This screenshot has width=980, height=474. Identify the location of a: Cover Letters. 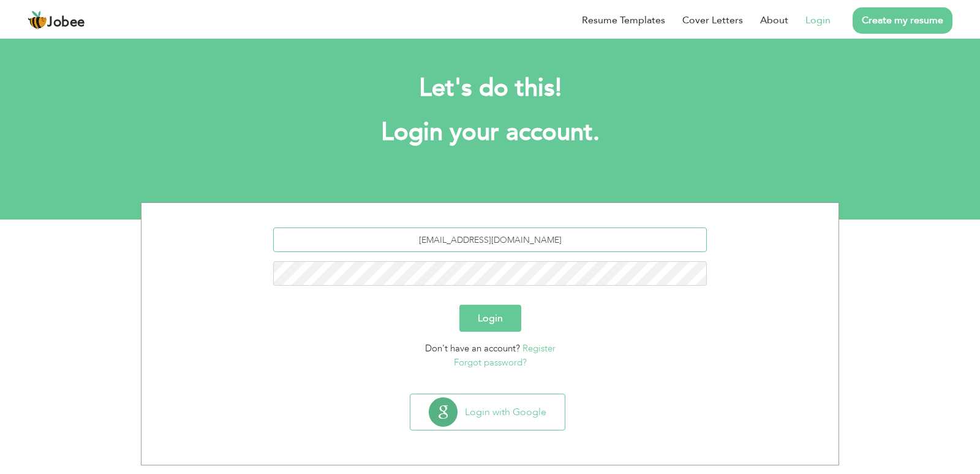
(713, 20).